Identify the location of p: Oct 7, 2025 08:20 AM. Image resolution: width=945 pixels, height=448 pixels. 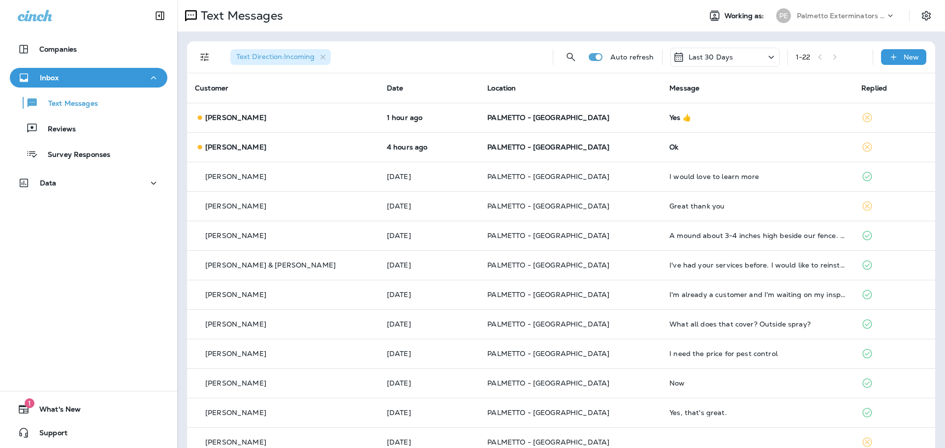
(429, 206).